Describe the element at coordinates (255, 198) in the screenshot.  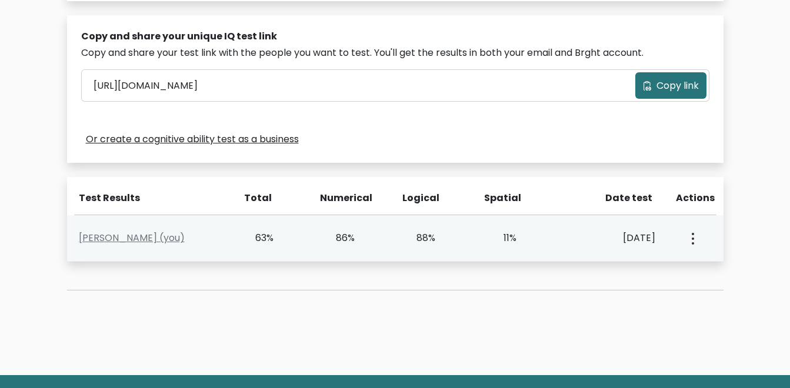
I see `div: Total` at that location.